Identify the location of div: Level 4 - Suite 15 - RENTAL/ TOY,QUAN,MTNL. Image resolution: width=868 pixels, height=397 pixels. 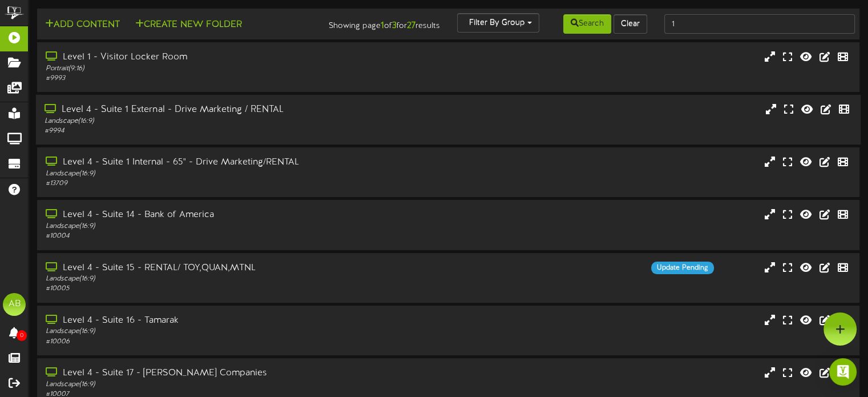
(209, 267).